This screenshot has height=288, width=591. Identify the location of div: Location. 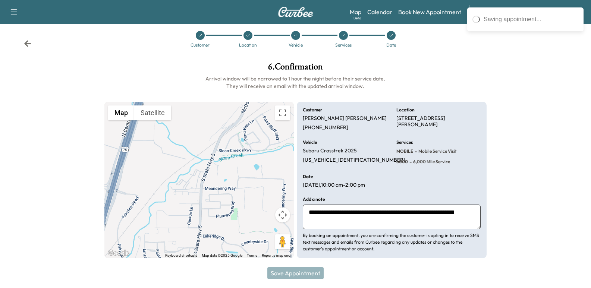
(248, 45).